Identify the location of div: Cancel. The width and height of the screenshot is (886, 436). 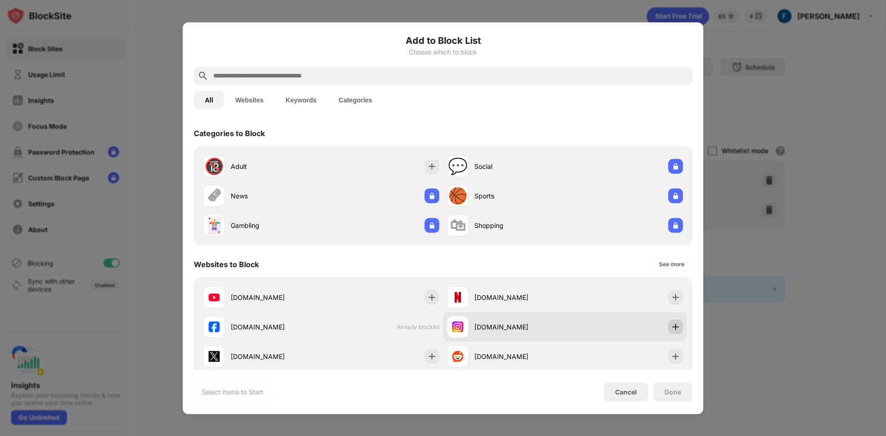
(626, 392).